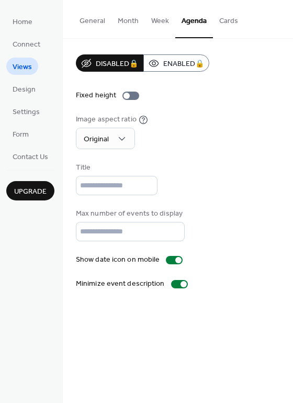 This screenshot has width=293, height=403. What do you see at coordinates (24, 88) in the screenshot?
I see `a: Design` at bounding box center [24, 88].